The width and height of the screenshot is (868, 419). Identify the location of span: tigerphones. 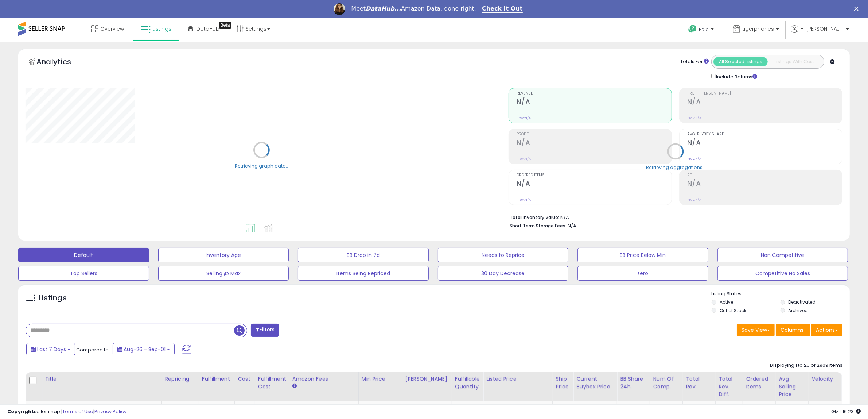
(758, 29).